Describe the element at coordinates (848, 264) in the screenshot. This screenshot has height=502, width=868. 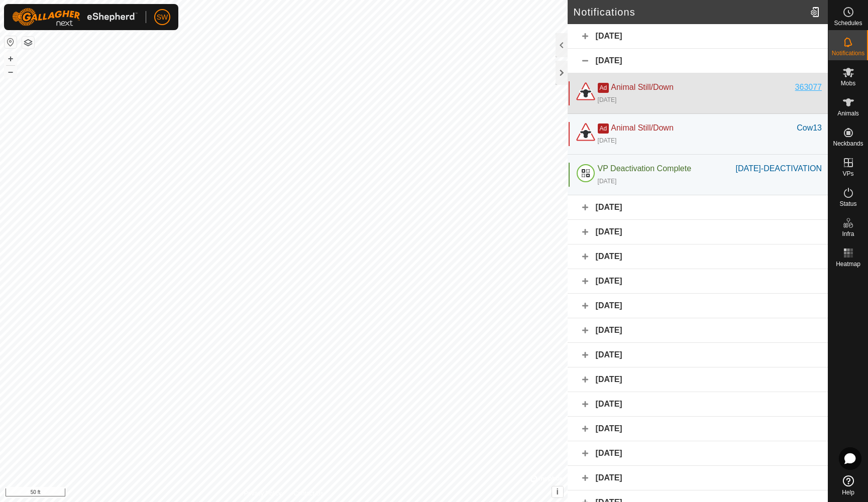
I see `span: Heatmap` at that location.